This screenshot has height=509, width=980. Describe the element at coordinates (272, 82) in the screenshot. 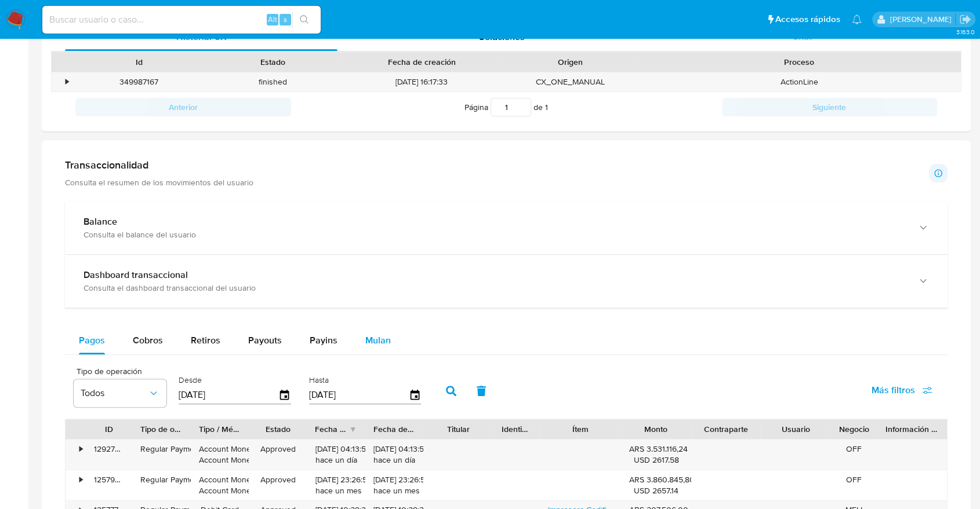

I see `div: finished` at that location.